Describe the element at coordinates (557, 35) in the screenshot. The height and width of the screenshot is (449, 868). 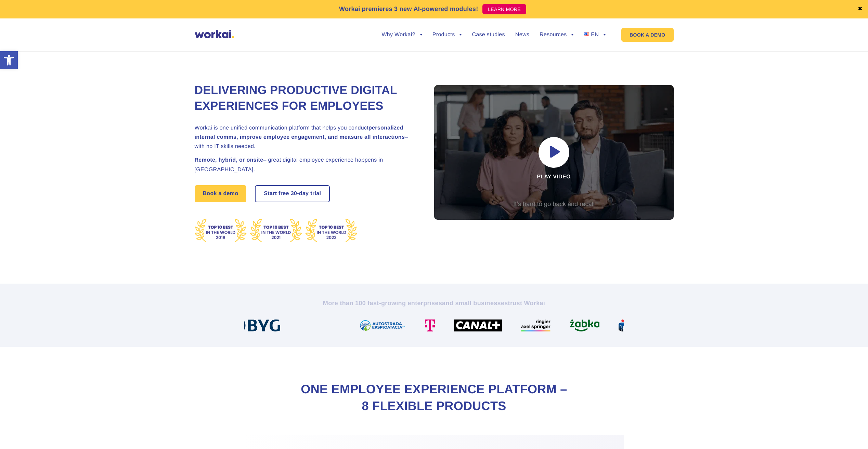
I see `a: Resources` at that location.